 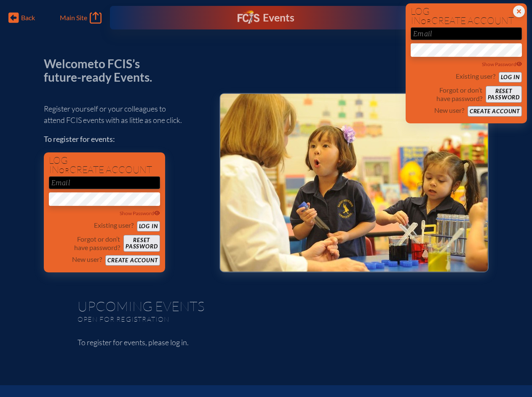 What do you see at coordinates (266, 17) in the screenshot?
I see `div: FCIS Events — Future ready` at bounding box center [266, 17].